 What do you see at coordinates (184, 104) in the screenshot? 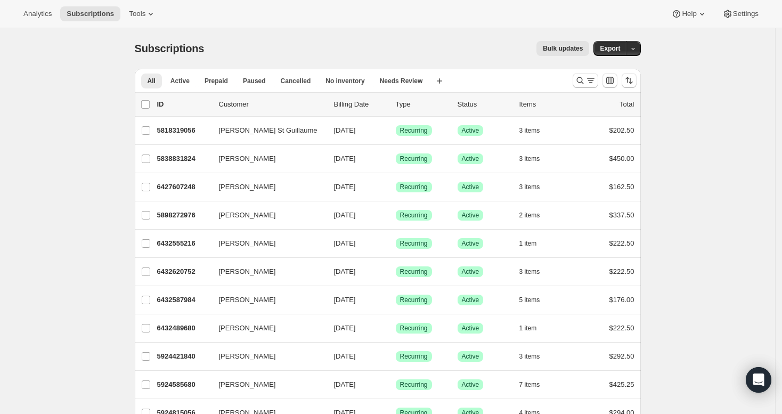
I see `p: ID` at bounding box center [184, 104].